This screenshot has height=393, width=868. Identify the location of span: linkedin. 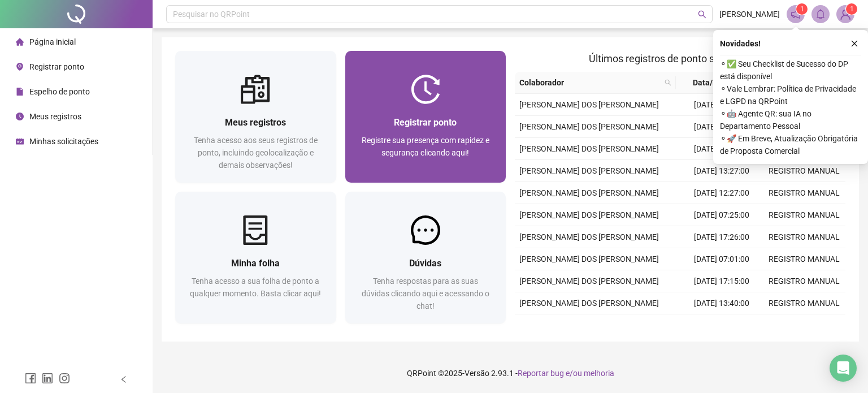
(47, 378).